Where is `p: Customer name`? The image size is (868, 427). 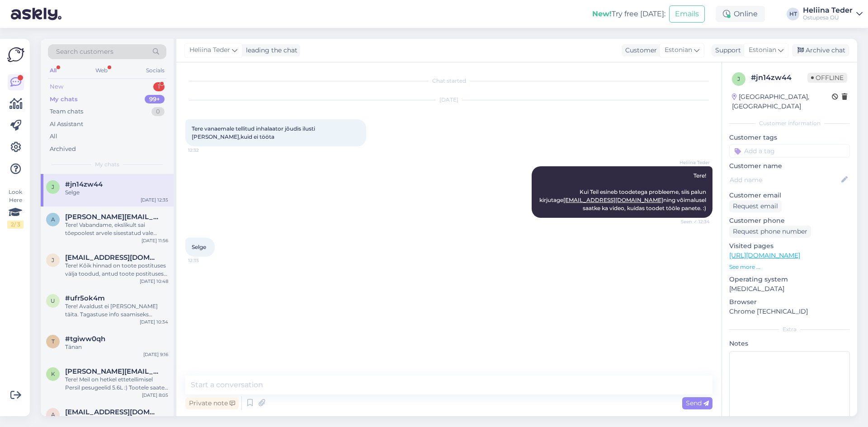 p: Customer name is located at coordinates (789, 165).